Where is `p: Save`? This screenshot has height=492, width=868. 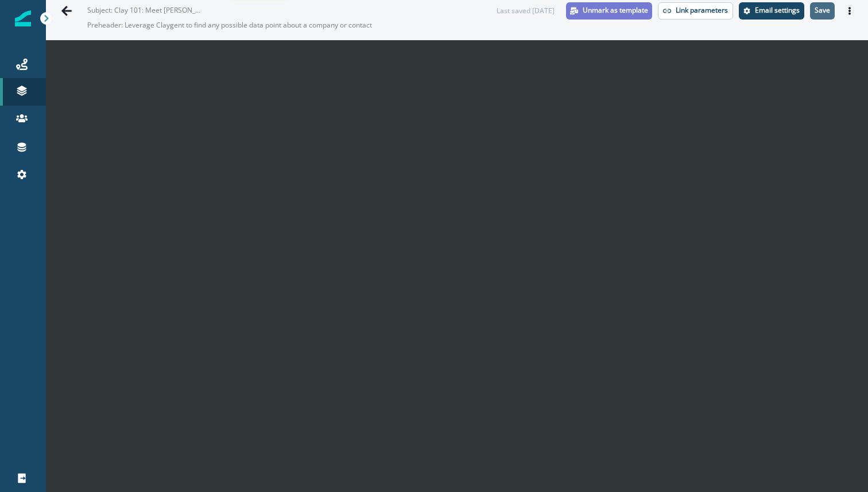
p: Save is located at coordinates (822, 10).